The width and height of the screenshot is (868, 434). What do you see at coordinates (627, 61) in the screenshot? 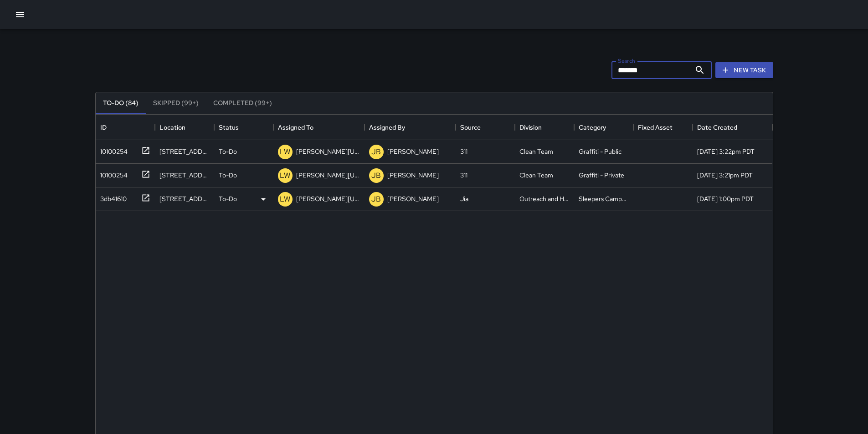
I see `label: Search` at bounding box center [627, 61].